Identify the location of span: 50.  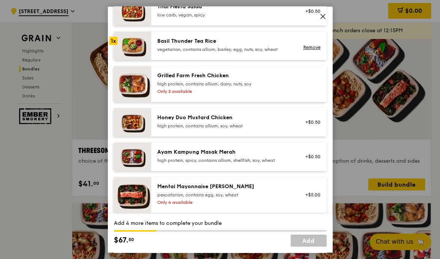
(131, 239).